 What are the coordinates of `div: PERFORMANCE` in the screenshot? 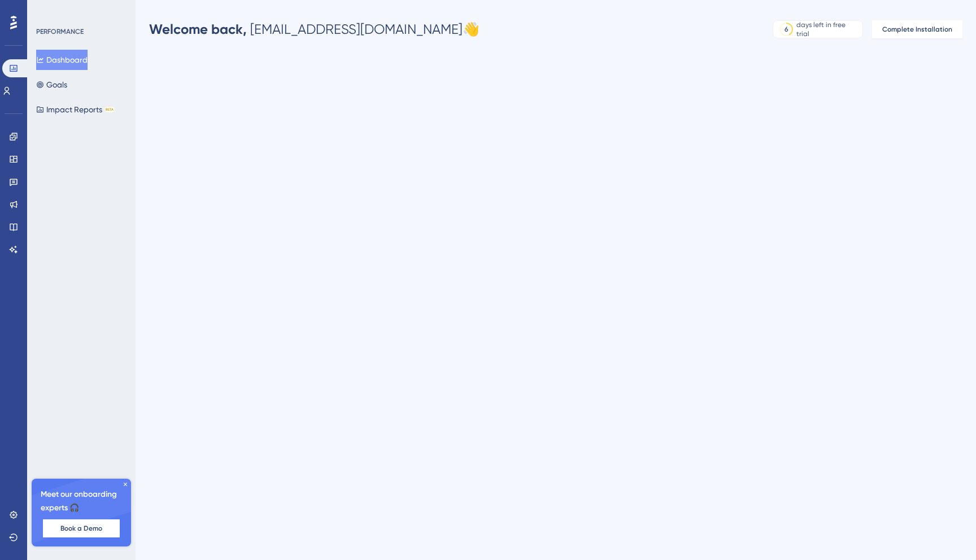 It's located at (60, 31).